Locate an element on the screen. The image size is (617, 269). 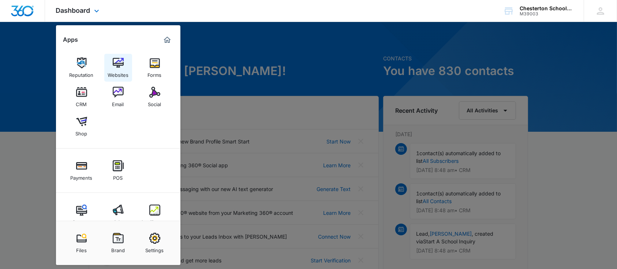
a: Ads is located at coordinates (118, 215).